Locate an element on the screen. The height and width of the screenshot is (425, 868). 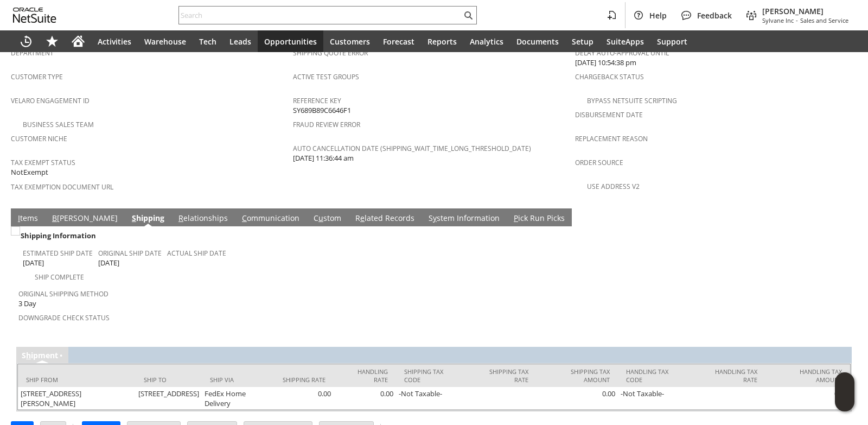
div: Shipping Tax Amount is located at coordinates (577, 375).